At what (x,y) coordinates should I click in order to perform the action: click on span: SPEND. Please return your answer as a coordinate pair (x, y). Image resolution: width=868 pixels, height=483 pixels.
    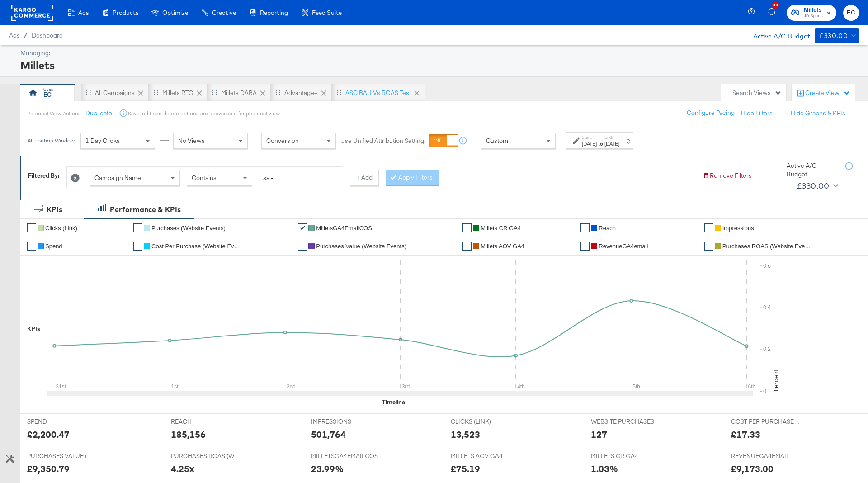
    Looking at the image, I should click on (61, 421).